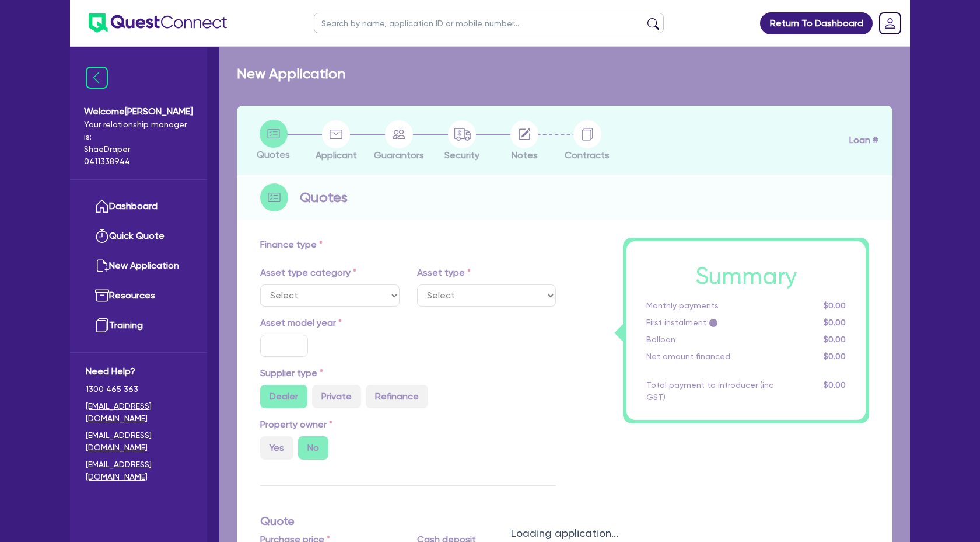 Image resolution: width=980 pixels, height=542 pixels. What do you see at coordinates (138, 295) in the screenshot?
I see `a: Resources` at bounding box center [138, 295].